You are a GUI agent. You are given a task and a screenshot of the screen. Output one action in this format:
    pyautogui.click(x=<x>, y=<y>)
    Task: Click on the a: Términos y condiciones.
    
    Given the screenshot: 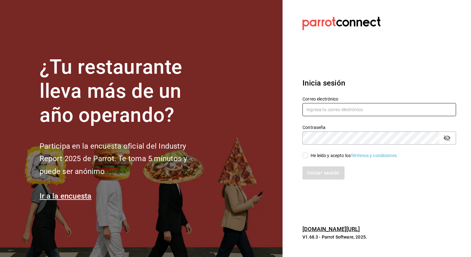 What is the action you would take?
    pyautogui.click(x=374, y=155)
    